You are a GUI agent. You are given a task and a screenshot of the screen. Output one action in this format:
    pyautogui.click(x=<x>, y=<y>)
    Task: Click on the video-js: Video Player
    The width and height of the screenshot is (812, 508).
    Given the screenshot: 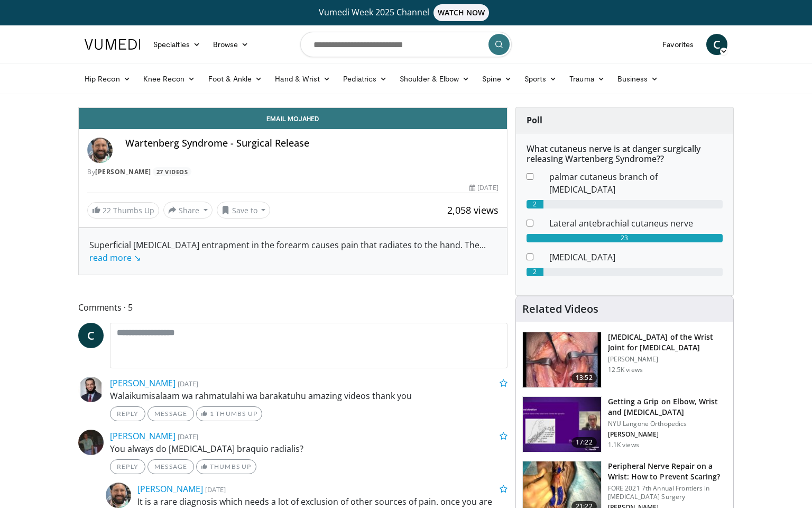 What is the action you would take?
    pyautogui.click(x=293, y=107)
    